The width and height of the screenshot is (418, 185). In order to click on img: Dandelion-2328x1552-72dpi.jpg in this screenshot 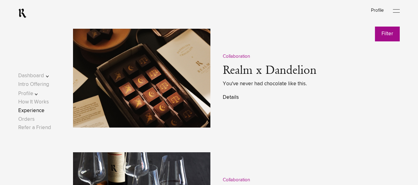, I will do `click(142, 78)`.